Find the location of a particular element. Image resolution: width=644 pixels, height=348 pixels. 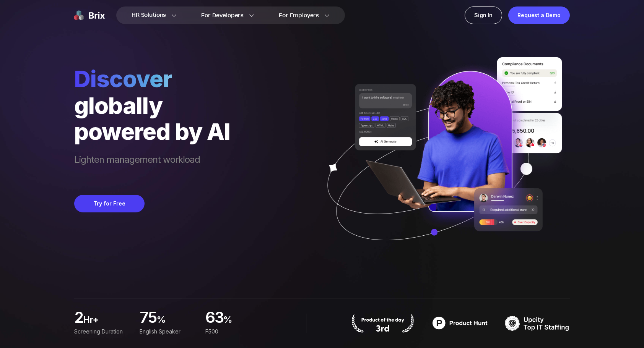

div: Screening duration is located at coordinates (102, 332).